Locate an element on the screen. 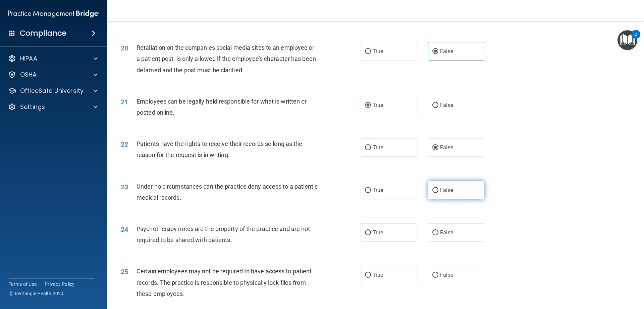  p: OSHA is located at coordinates (29, 75).